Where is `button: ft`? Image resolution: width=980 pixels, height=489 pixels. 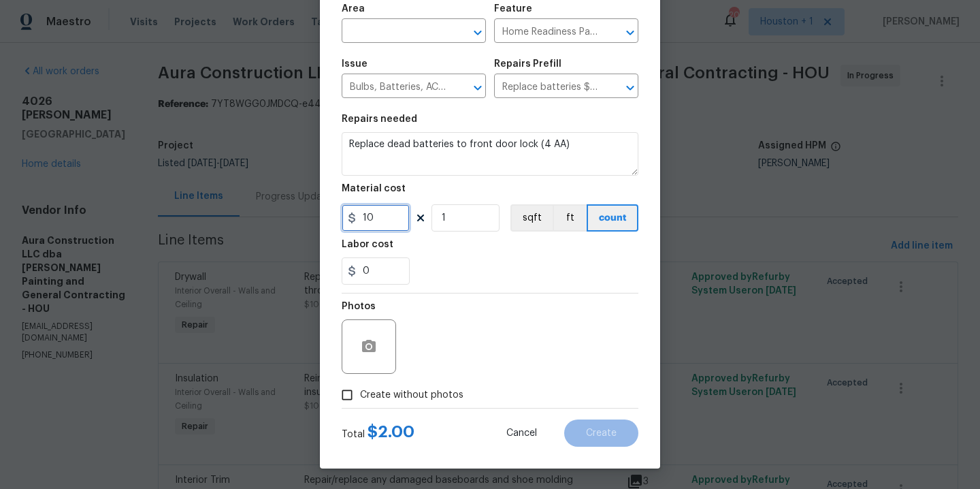 button: ft is located at coordinates (569, 217).